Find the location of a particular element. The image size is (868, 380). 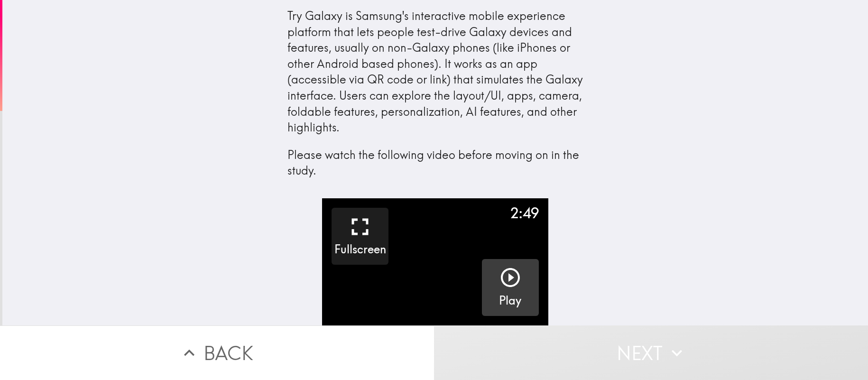

button: Next is located at coordinates (651, 352).